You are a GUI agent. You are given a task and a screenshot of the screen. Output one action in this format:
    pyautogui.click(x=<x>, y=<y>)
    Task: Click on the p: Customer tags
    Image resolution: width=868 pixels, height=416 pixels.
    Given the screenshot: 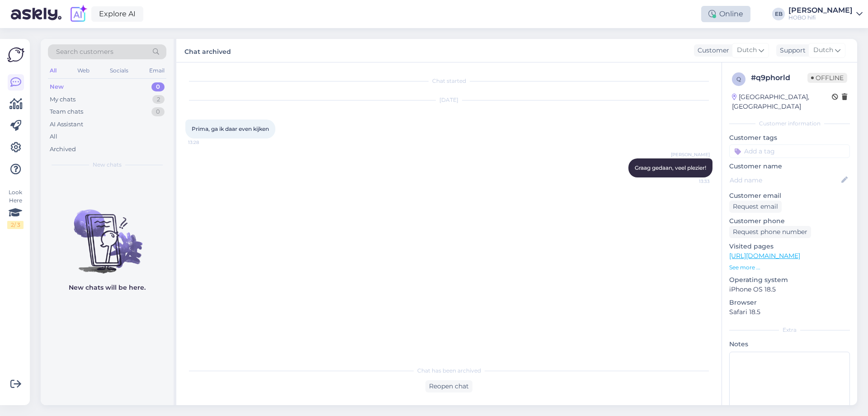 What is the action you would take?
    pyautogui.click(x=790, y=137)
    